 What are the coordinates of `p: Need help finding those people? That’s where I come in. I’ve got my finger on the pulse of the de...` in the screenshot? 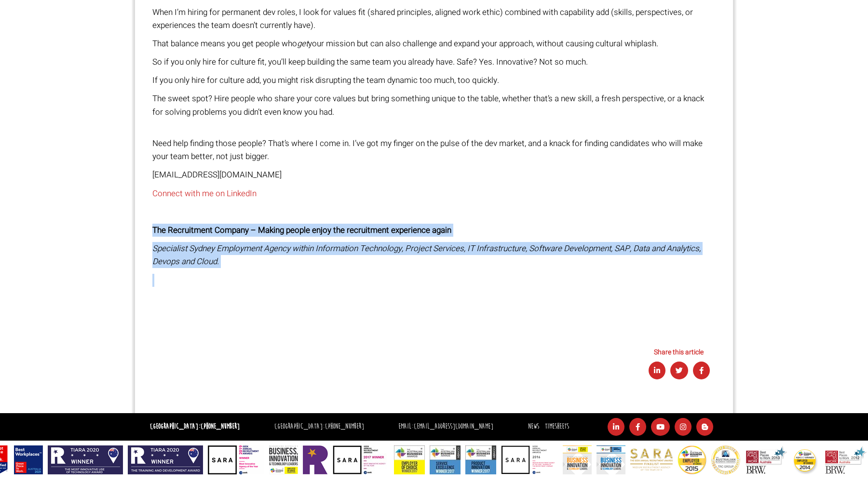 It's located at (434, 144).